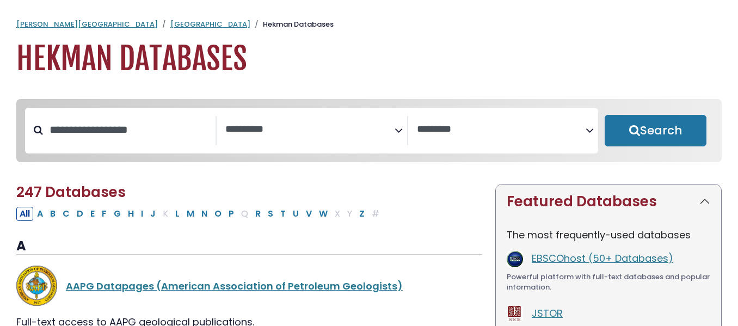  I want to click on button: Filter Results W, so click(323, 214).